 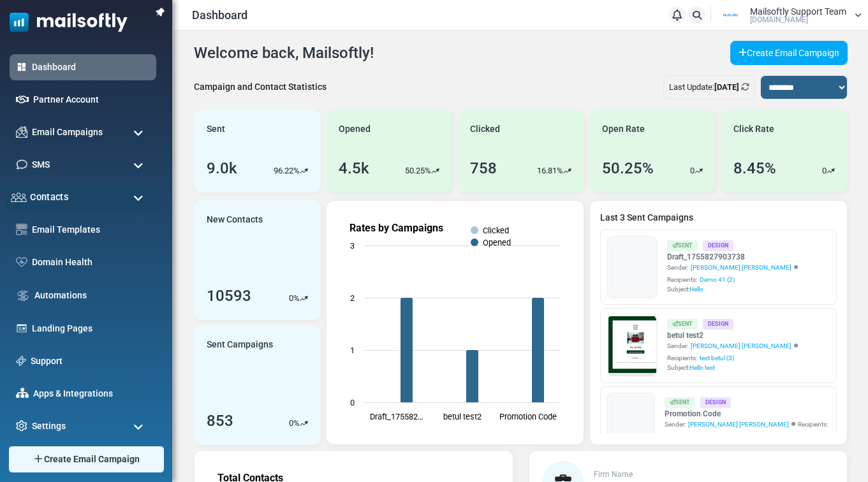 I want to click on text: 2, so click(x=352, y=298).